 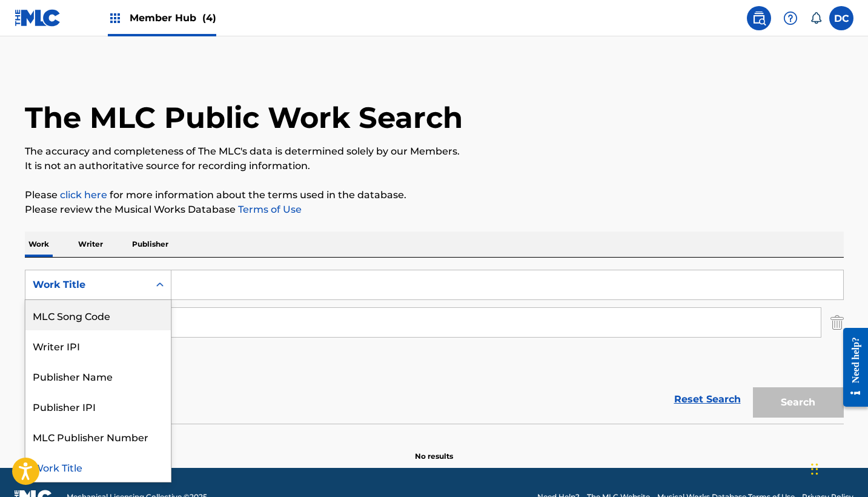 What do you see at coordinates (434, 346) in the screenshot?
I see `form: Search Form` at bounding box center [434, 346].